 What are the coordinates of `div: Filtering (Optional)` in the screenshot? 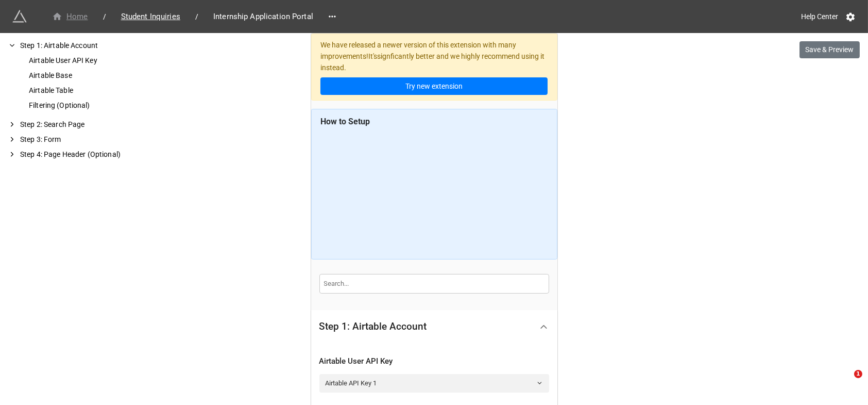 It's located at (96, 105).